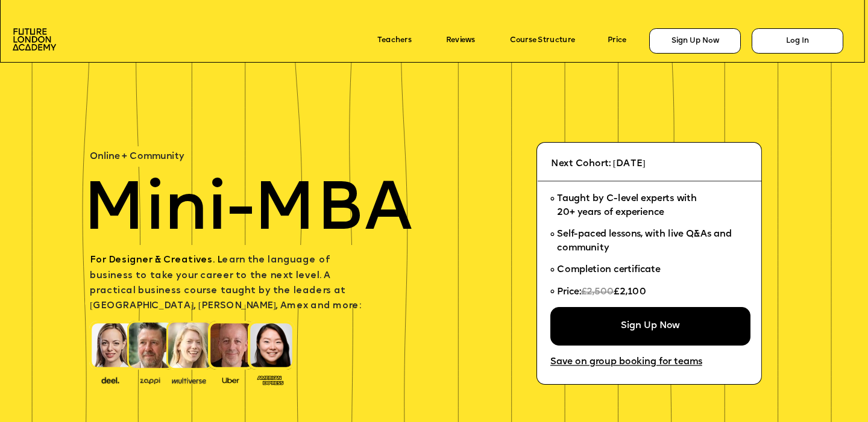  What do you see at coordinates (616, 41) in the screenshot?
I see `a: Price` at bounding box center [616, 41].